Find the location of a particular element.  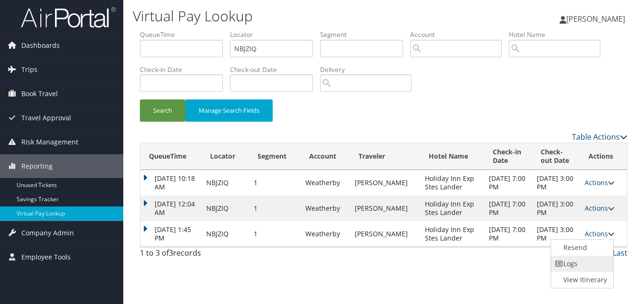

label: Account is located at coordinates (459, 34).